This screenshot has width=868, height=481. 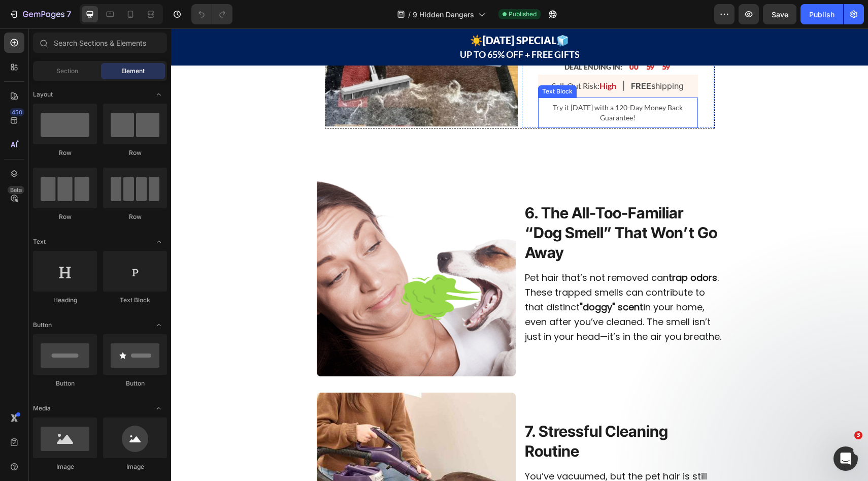 I want to click on strong: FREE, so click(x=470, y=57).